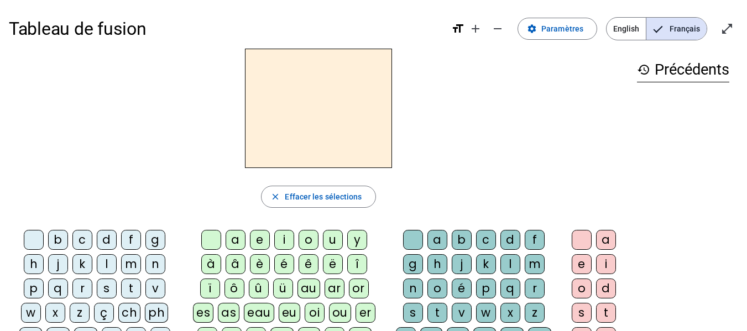 The width and height of the screenshot is (747, 331). I want to click on div: ê, so click(308, 264).